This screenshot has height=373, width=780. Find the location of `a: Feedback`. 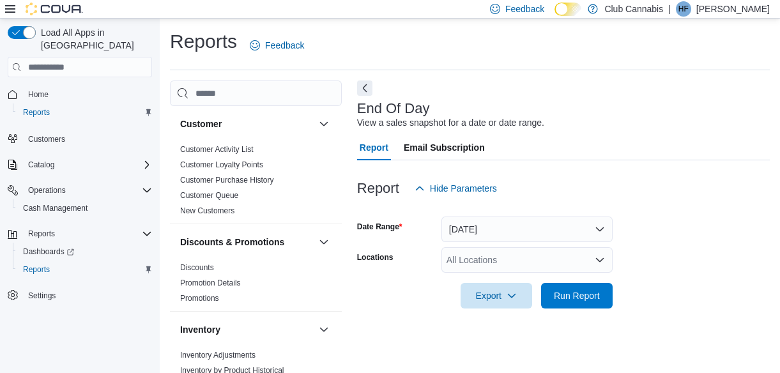

a: Feedback is located at coordinates (277, 45).